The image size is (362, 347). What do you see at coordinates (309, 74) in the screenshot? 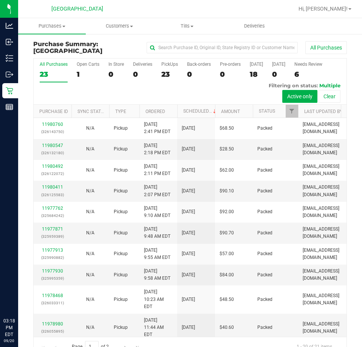
I see `div: 6` at bounding box center [309, 74].